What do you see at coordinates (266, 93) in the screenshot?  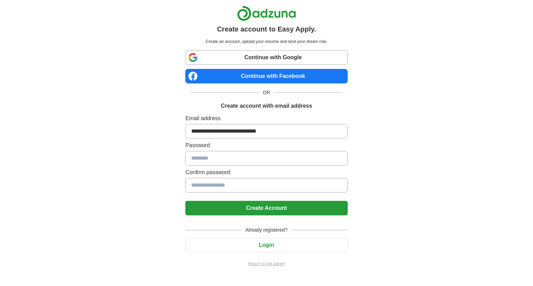 I see `span: OR` at bounding box center [266, 93].